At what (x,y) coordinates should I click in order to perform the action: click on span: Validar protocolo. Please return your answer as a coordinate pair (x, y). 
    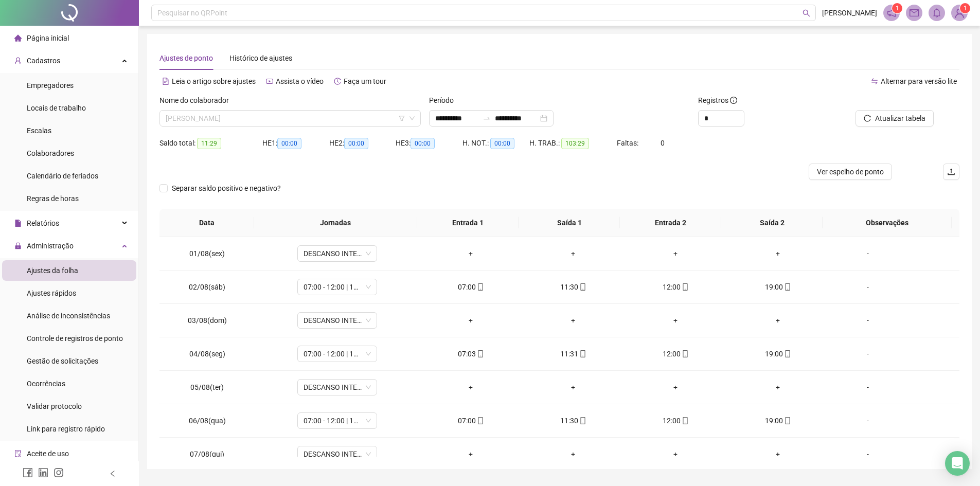
    Looking at the image, I should click on (54, 406).